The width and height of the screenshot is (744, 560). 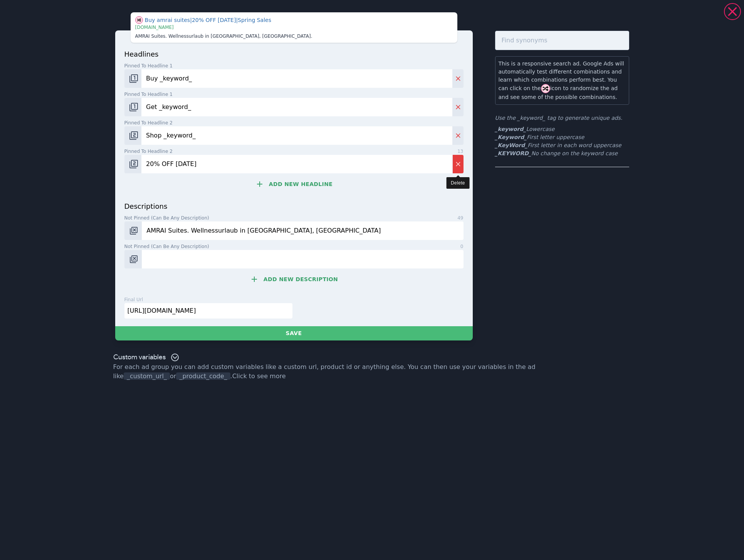 What do you see at coordinates (460, 151) in the screenshot?
I see `span: 13` at bounding box center [460, 151].